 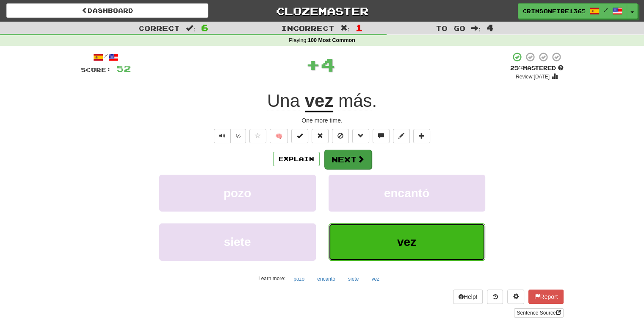 I want to click on u: vez, so click(x=319, y=101).